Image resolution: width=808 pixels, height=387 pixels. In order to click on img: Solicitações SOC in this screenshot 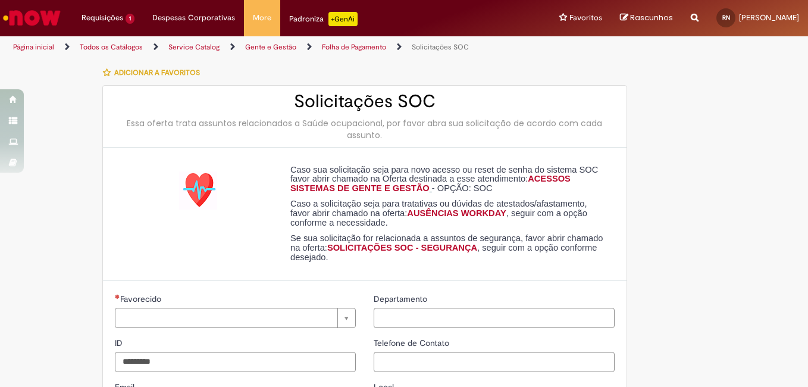, I will do `click(198, 190)`.